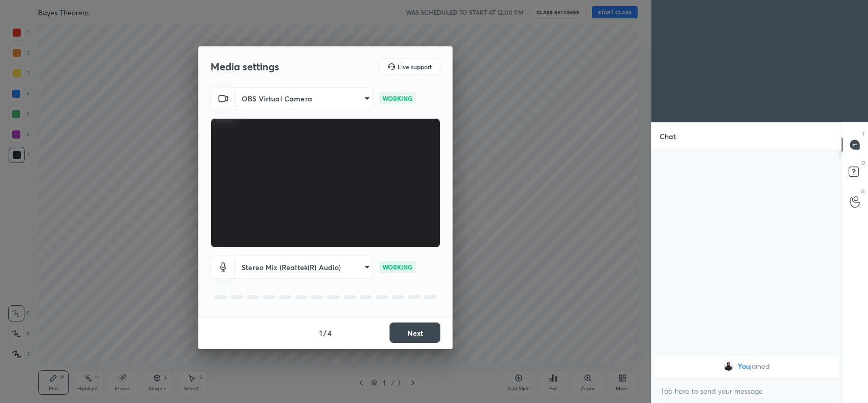 The height and width of the screenshot is (403, 868). I want to click on p: D, so click(863, 162).